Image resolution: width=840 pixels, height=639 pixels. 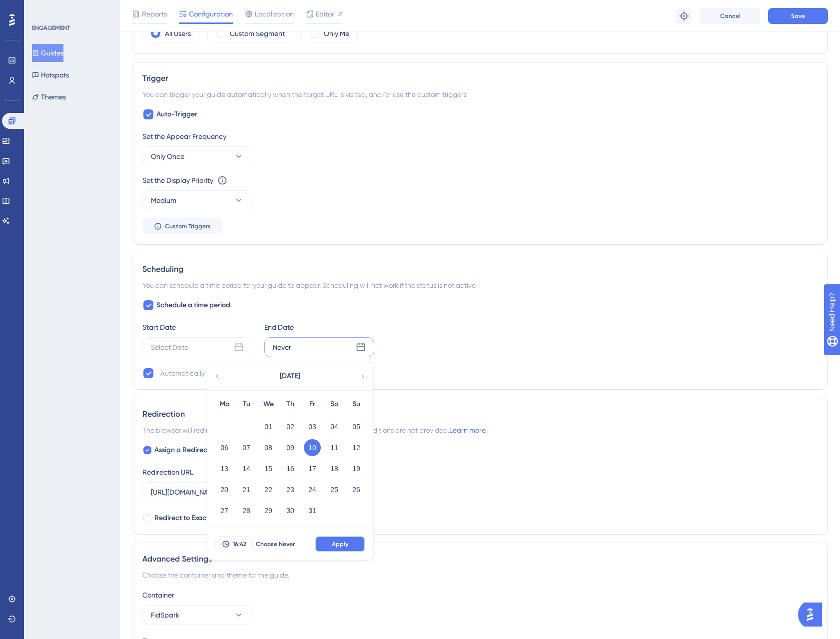 I want to click on a: Learn more., so click(x=468, y=430).